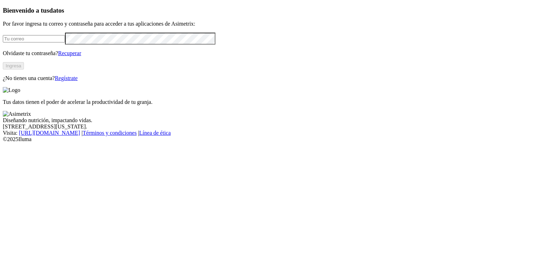 The image size is (537, 259). What do you see at coordinates (268, 102) in the screenshot?
I see `p: Tus datos tienen el poder de acelerar la productividad de tu granja.` at bounding box center [268, 102].